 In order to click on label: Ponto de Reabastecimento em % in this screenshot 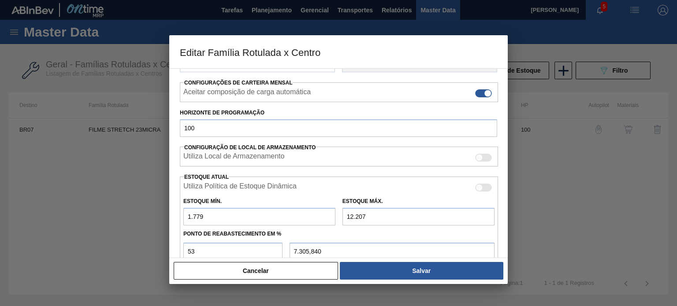, I will do `click(232, 234)`.